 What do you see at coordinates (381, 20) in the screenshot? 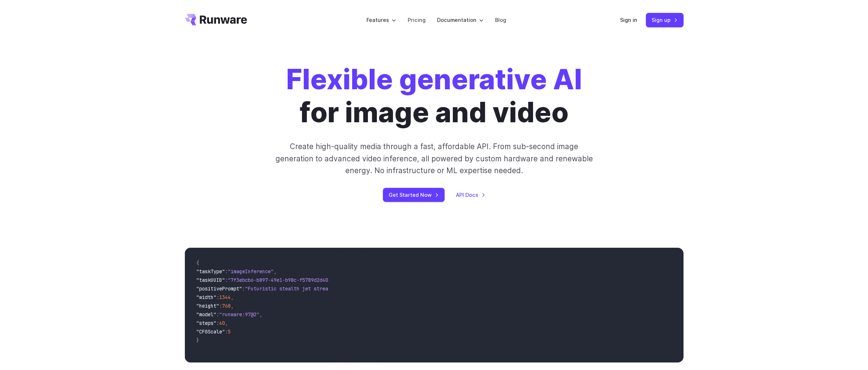
I see `label: Features` at bounding box center [381, 20].